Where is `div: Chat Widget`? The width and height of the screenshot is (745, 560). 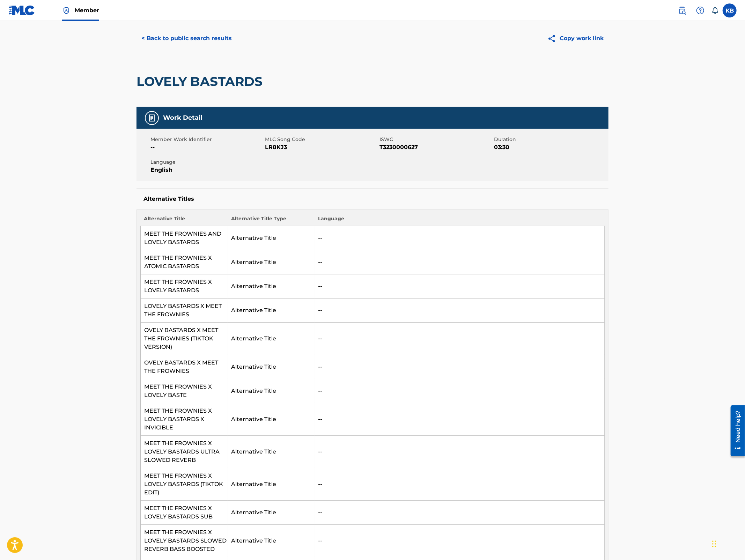 div: Chat Widget is located at coordinates (728, 544).